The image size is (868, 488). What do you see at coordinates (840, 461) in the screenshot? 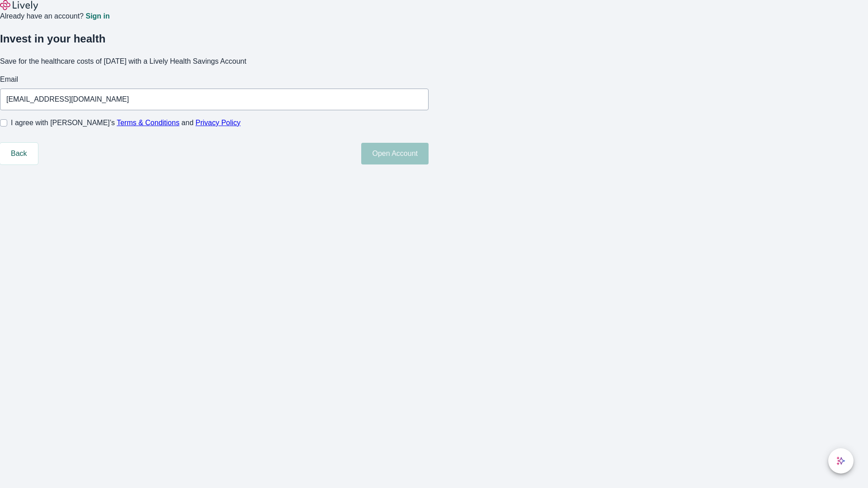
I see `button: chat` at bounding box center [840, 461].